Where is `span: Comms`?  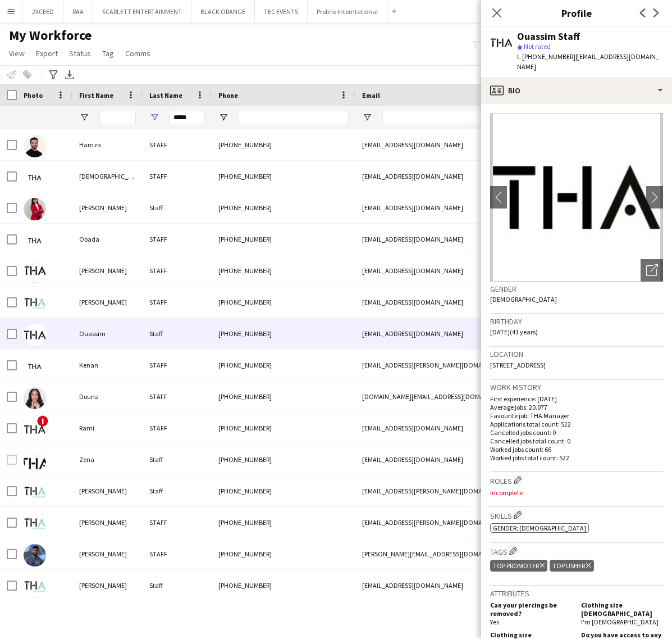
span: Comms is located at coordinates (137, 53).